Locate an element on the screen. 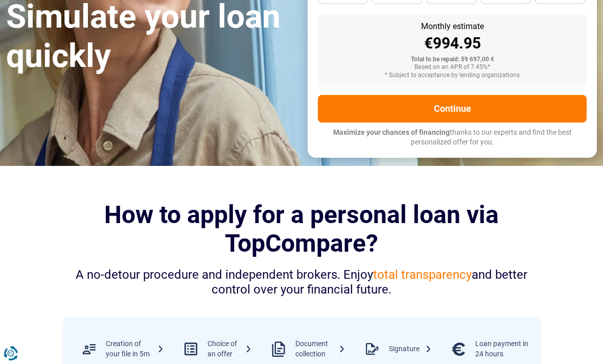 The image size is (603, 364). div: A no-detour procedure and independent brokers. Enjoy and better control over your financial future. is located at coordinates (302, 282).